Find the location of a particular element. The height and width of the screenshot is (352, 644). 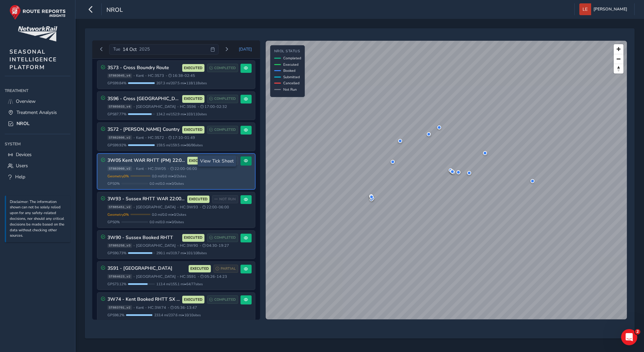

span: Booked is located at coordinates (289, 70).